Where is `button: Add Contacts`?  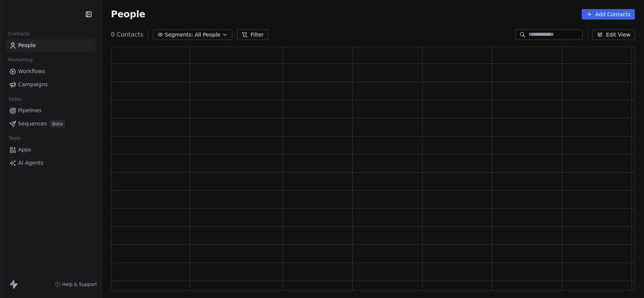
button: Add Contacts is located at coordinates (608, 14).